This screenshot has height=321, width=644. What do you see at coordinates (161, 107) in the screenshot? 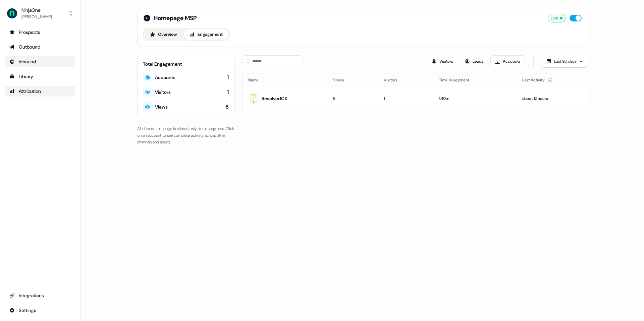
I see `div: Views` at bounding box center [161, 107].